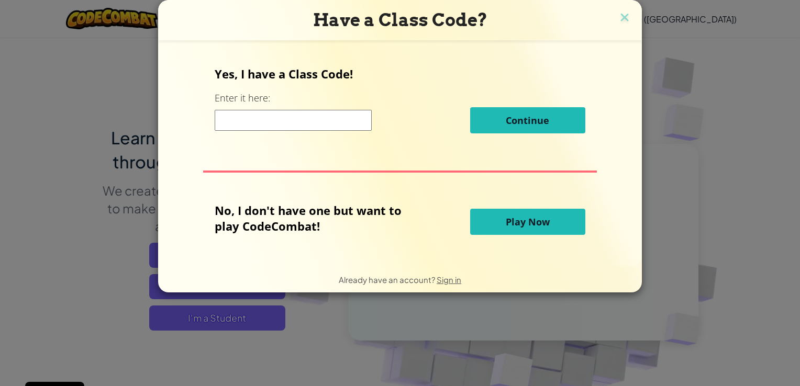 Image resolution: width=800 pixels, height=386 pixels. Describe the element at coordinates (528, 222) in the screenshot. I see `span: Play Now` at that location.